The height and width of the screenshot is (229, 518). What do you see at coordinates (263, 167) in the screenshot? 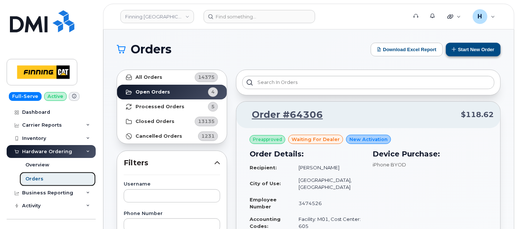
I see `strong: Recipient:` at bounding box center [263, 167].